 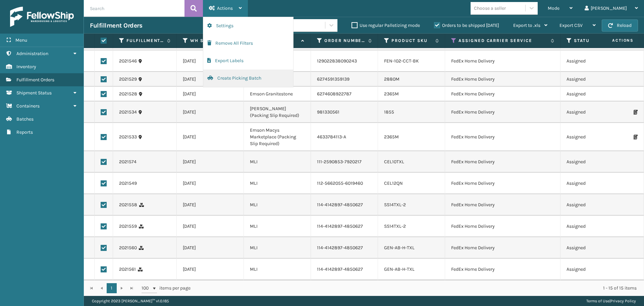 I want to click on a: 2021533, so click(x=128, y=137).